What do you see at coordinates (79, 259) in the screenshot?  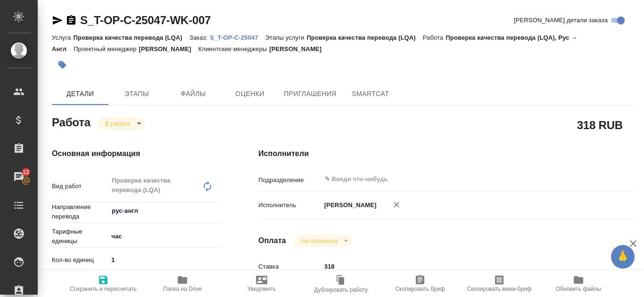 I see `p: Кол-во единиц` at bounding box center [79, 259].